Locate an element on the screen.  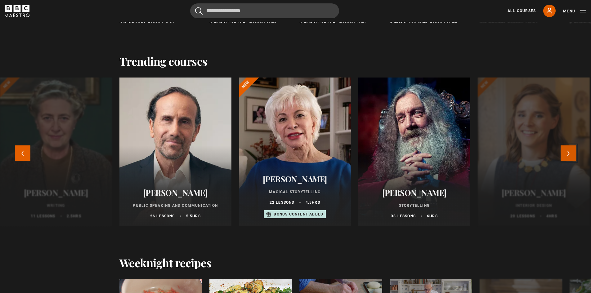
p: Writing is located at coordinates (56, 206).